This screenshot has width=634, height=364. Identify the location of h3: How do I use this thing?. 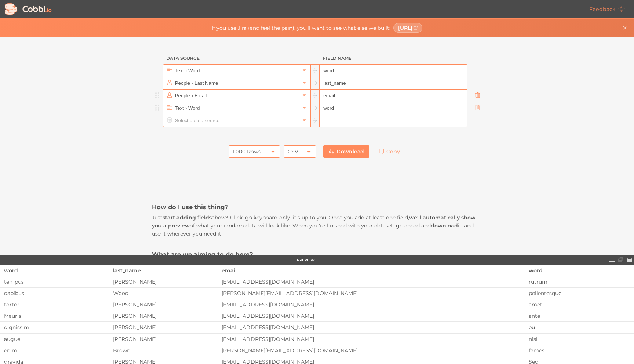
(317, 207).